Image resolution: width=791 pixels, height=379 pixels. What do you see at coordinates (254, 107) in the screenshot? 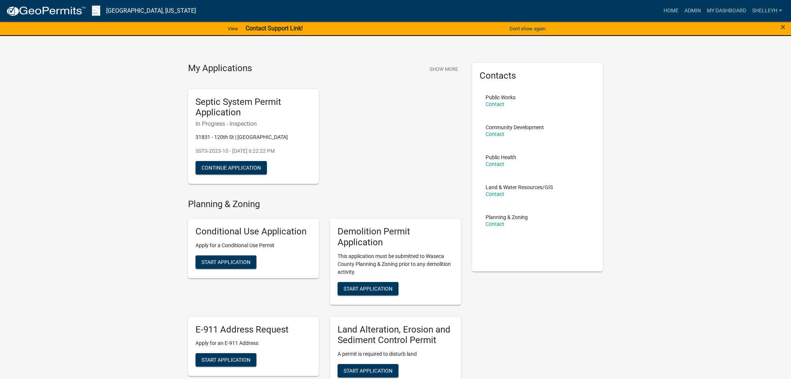
I see `h5: Septic System Permit Application` at bounding box center [254, 107].